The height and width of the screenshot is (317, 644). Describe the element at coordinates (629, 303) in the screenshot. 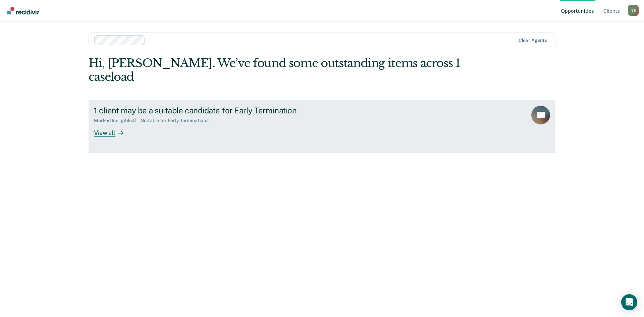

I see `div: Open Intercom Messenger` at that location.